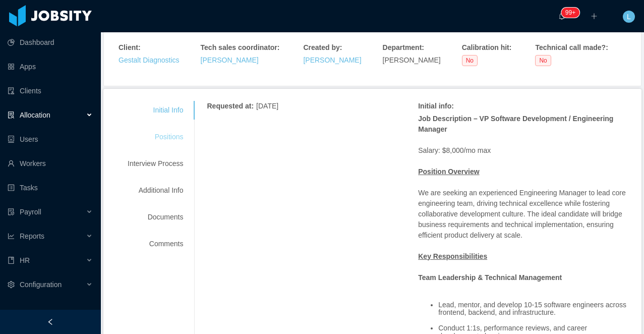  What do you see at coordinates (11, 261) in the screenshot?
I see `i: icon: book` at bounding box center [11, 261].